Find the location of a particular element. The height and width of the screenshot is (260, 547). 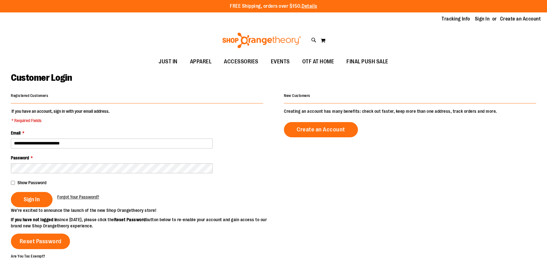

strong: Reset Password is located at coordinates (130, 220).